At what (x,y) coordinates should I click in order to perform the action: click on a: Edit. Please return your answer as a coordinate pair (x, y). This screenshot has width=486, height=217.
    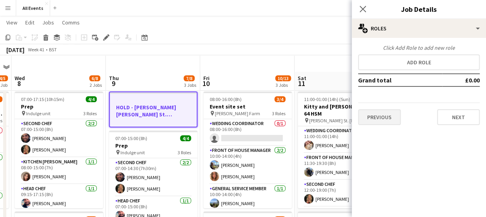
    Looking at the image, I should click on (30, 23).